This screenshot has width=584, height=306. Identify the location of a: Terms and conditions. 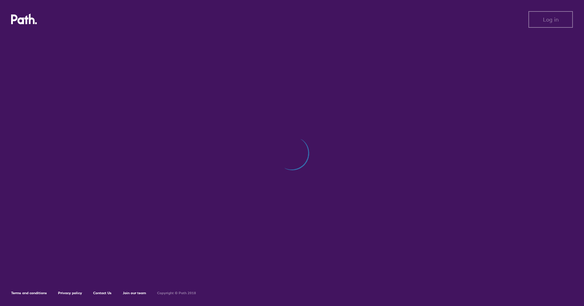
(29, 293).